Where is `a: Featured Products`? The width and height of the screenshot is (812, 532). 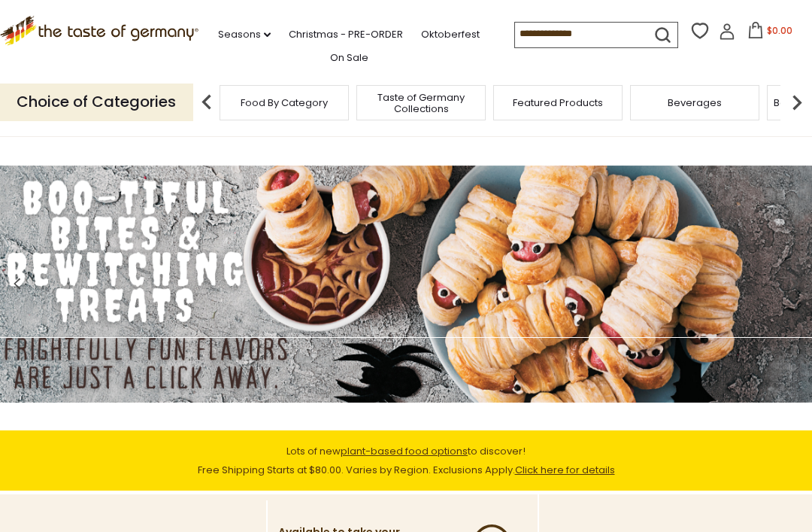
a: Featured Products is located at coordinates (558, 102).